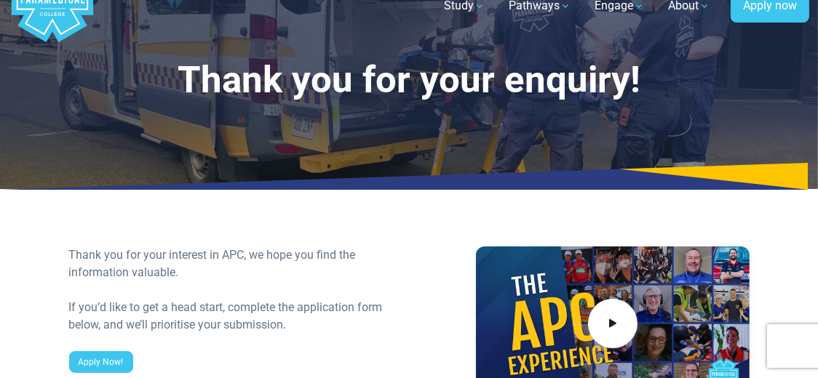  What do you see at coordinates (235, 264) in the screenshot?
I see `div: Thank you for your interest in APC, we hope you find the information valuable.` at bounding box center [235, 264].